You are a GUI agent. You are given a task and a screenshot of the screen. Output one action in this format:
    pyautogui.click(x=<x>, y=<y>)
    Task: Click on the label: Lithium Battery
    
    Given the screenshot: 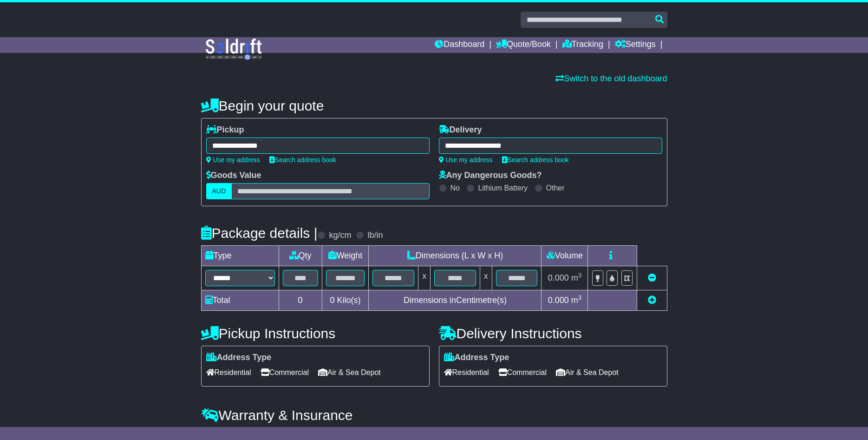 What is the action you would take?
    pyautogui.click(x=502, y=188)
    